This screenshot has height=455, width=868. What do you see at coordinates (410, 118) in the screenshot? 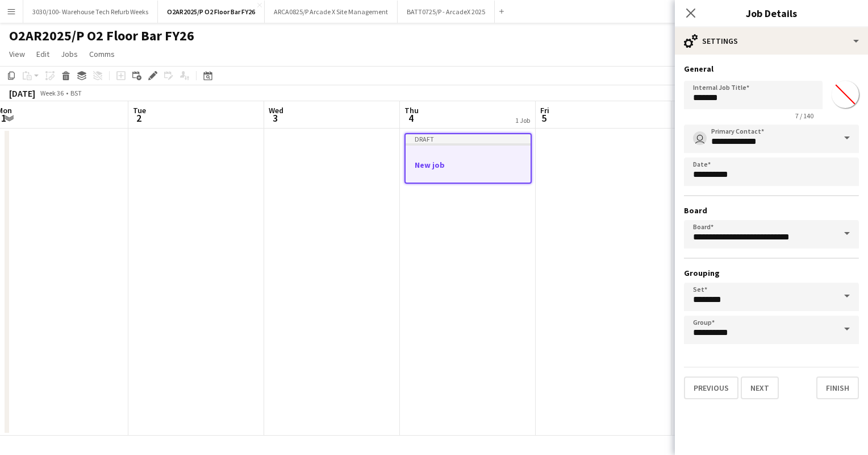
I see `span: 4` at bounding box center [410, 118].